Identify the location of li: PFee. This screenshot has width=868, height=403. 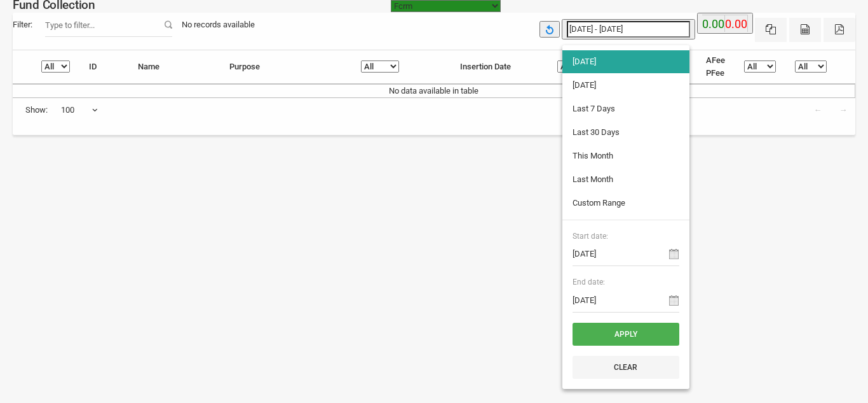
(716, 74).